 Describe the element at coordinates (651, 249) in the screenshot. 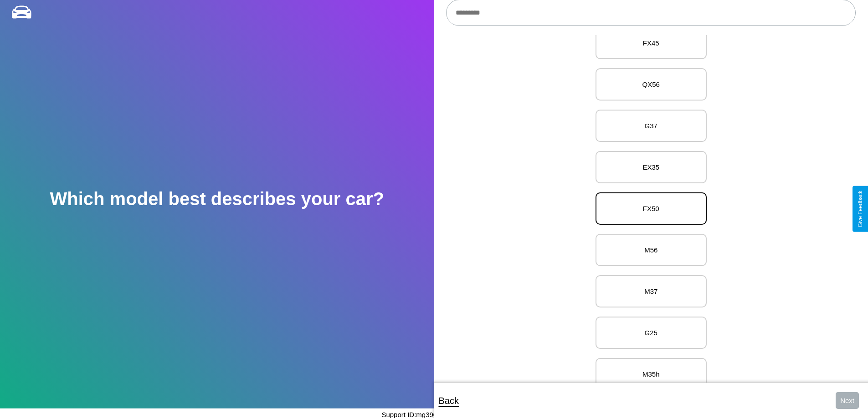

I see `p: M56` at that location.